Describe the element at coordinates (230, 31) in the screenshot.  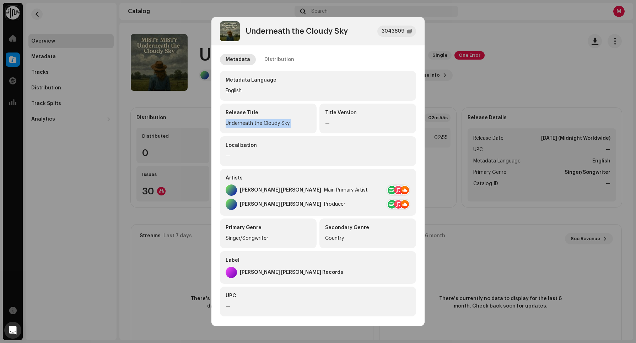
I see `img: aee78f23-854c-4395-8964-16c90aa1458c` at that location.